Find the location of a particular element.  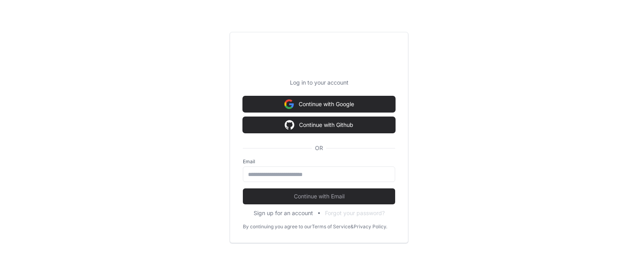

button: Continue with Google is located at coordinates (319, 104).